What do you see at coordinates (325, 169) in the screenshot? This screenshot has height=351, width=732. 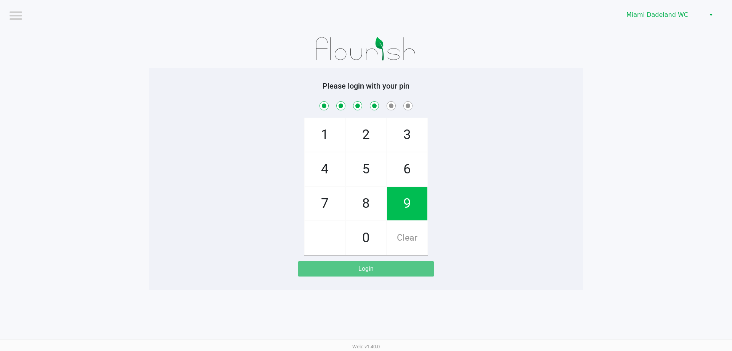 I see `span: 4` at bounding box center [325, 169].